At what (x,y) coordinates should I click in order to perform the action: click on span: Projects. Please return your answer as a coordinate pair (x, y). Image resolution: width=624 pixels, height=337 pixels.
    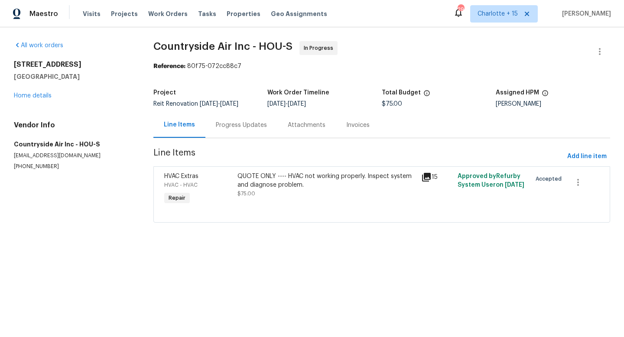
    Looking at the image, I should click on (124, 14).